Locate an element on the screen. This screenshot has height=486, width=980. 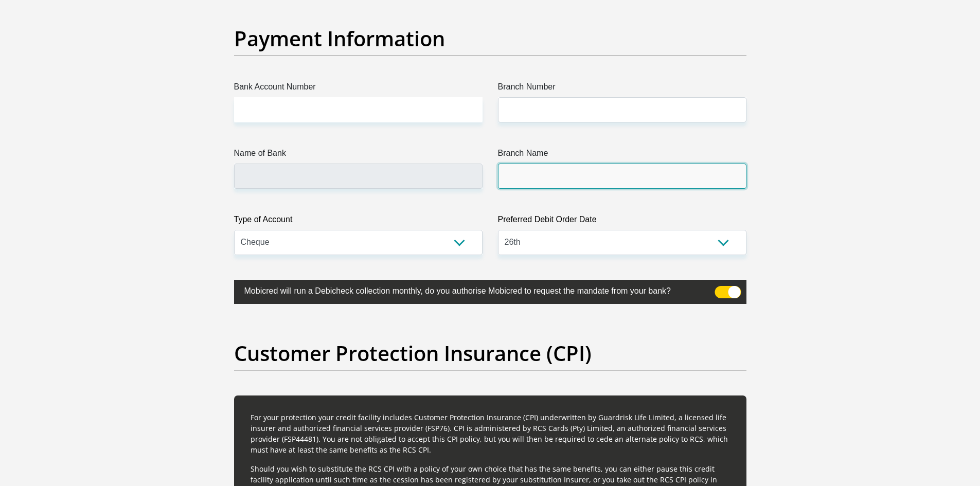
label: Mobicred will run a Debicheck collection monthly, do you authorise Mobicred to request the mandat... is located at coordinates (465, 289).